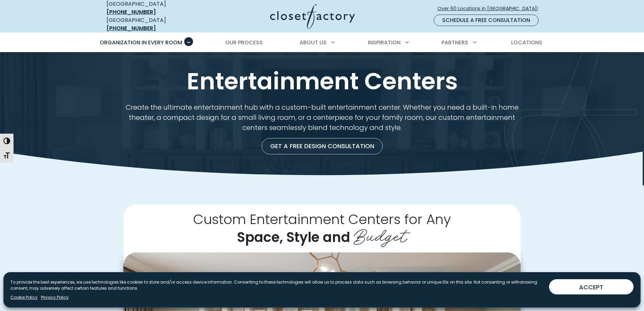 Image resolution: width=644 pixels, height=311 pixels. I want to click on p: To provide the best experiences, we use technologies like cookies to store and/or access device i..., so click(277, 286).